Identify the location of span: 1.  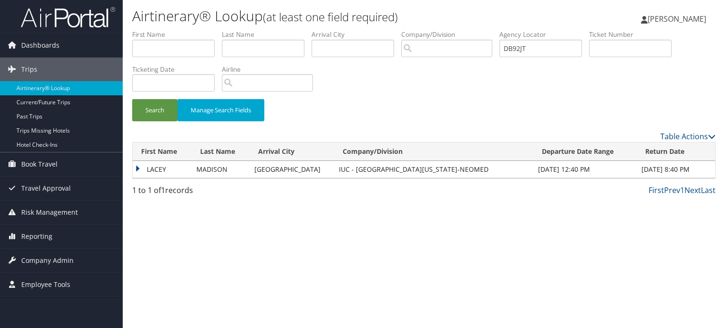
(163, 190).